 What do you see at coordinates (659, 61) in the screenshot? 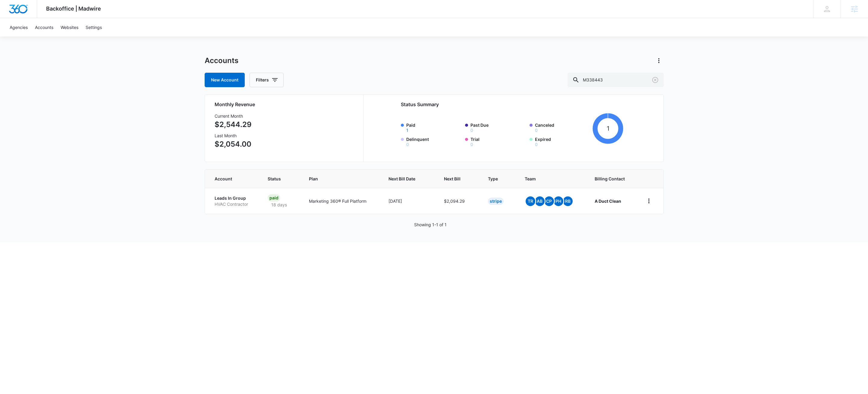
I see `button: Actions` at bounding box center [659, 61].